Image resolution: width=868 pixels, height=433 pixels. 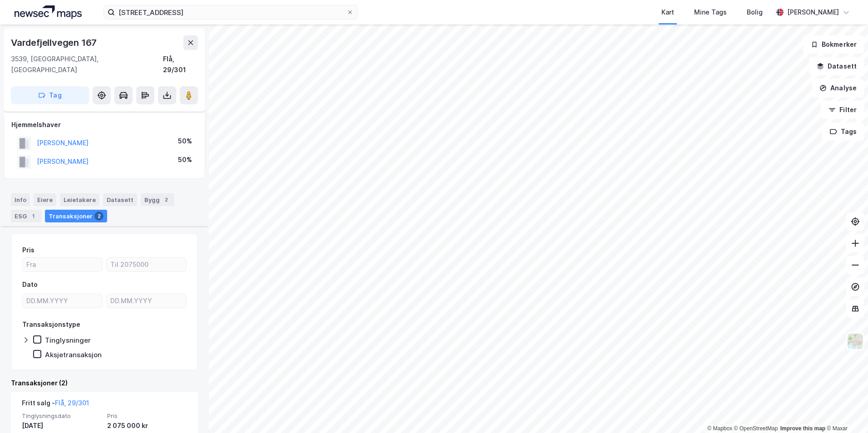 I want to click on a: OpenStreetMap, so click(x=756, y=428).